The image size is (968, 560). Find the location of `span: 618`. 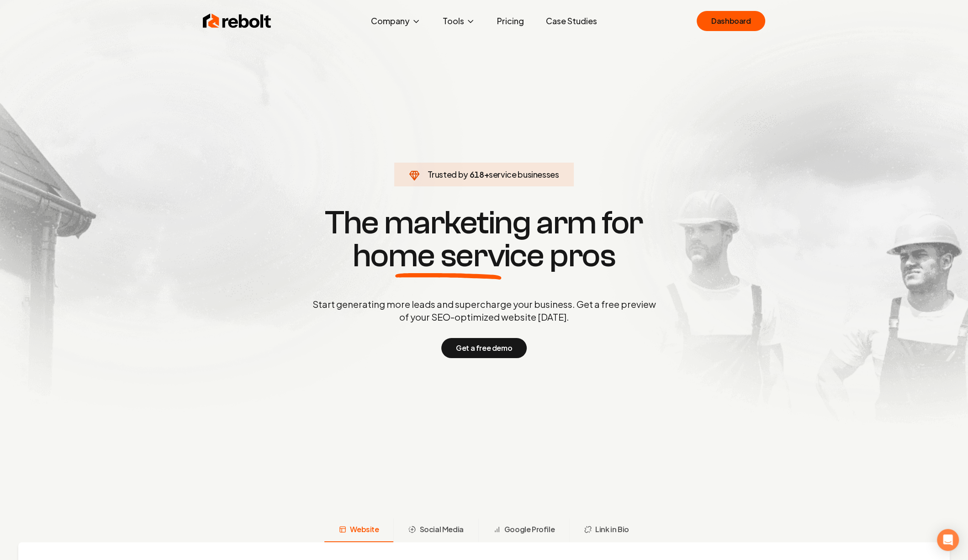

span: 618 is located at coordinates (477, 175).